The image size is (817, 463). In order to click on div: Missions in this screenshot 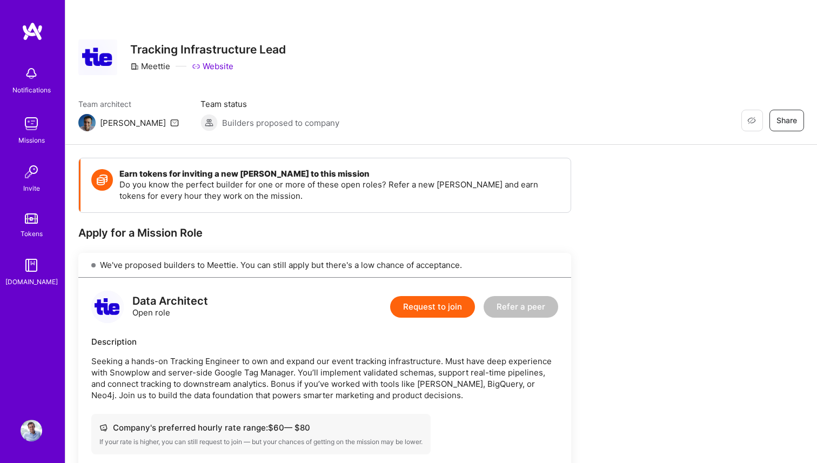, I will do `click(31, 140)`.